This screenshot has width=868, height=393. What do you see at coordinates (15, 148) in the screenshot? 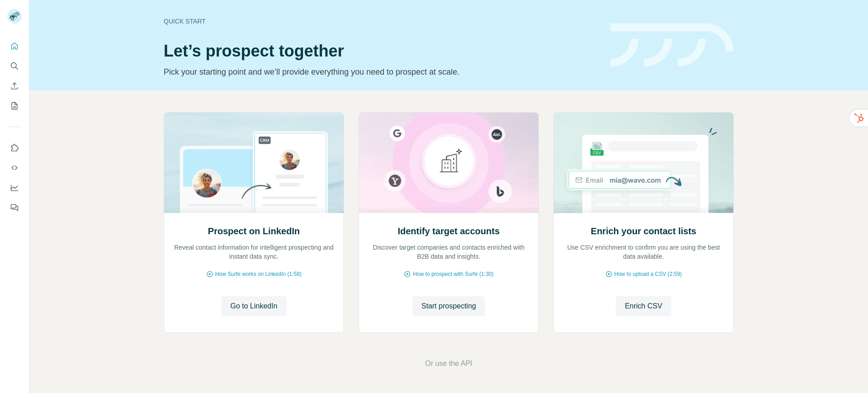
I see `button: Use Surfe on LinkedIn` at bounding box center [15, 148].